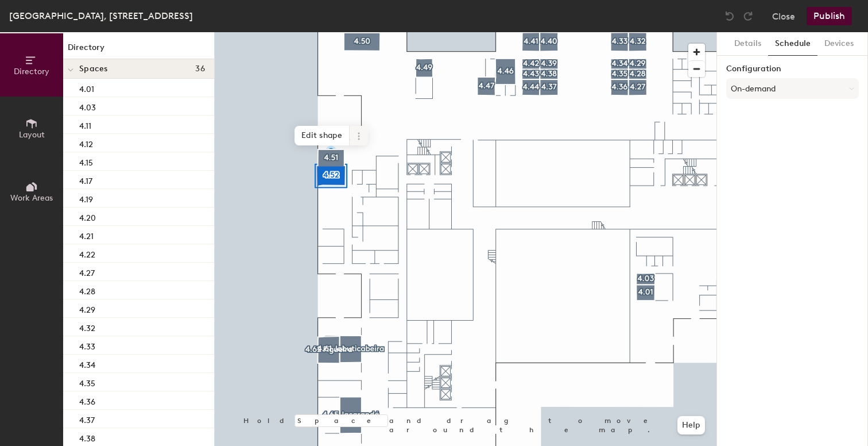 The image size is (868, 446). I want to click on p: 4.38, so click(87, 436).